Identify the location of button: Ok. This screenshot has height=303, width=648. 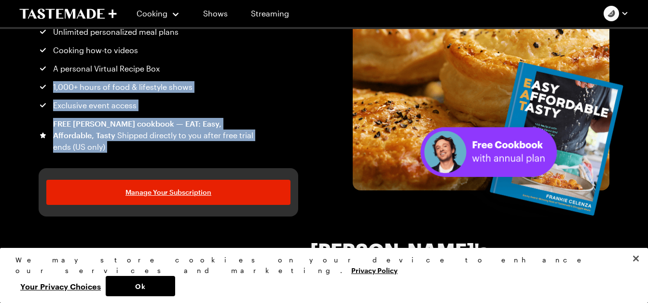
(140, 286).